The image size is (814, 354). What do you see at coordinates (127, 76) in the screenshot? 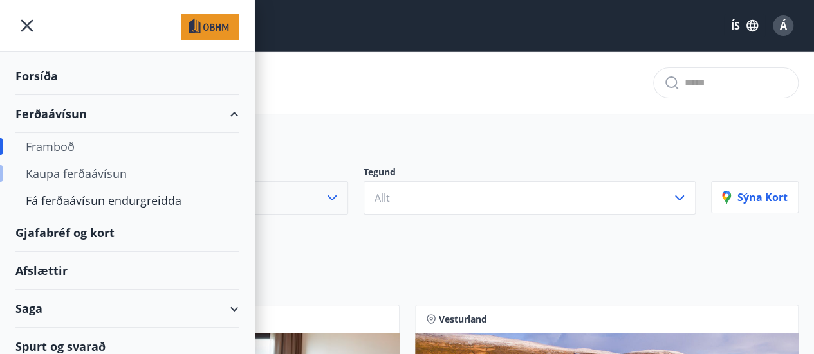
I see `div: Forsíða` at bounding box center [127, 76].